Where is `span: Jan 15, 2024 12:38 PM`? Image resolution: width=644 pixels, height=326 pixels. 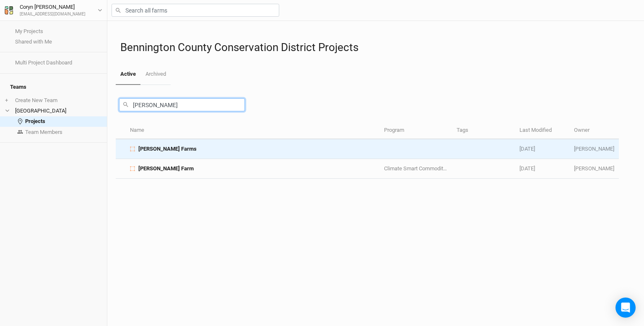 span: Jan 15, 2024 12:38 PM is located at coordinates (527, 169).